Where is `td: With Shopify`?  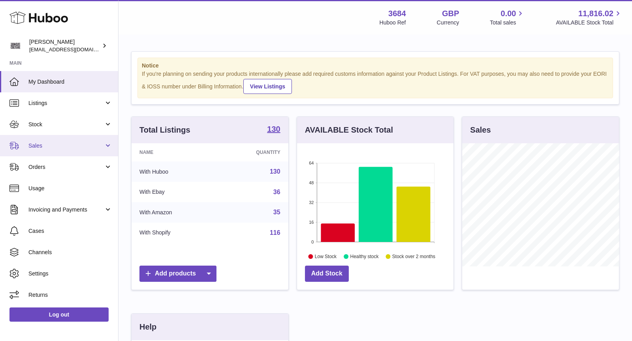
td: With Shopify is located at coordinates (174, 233).